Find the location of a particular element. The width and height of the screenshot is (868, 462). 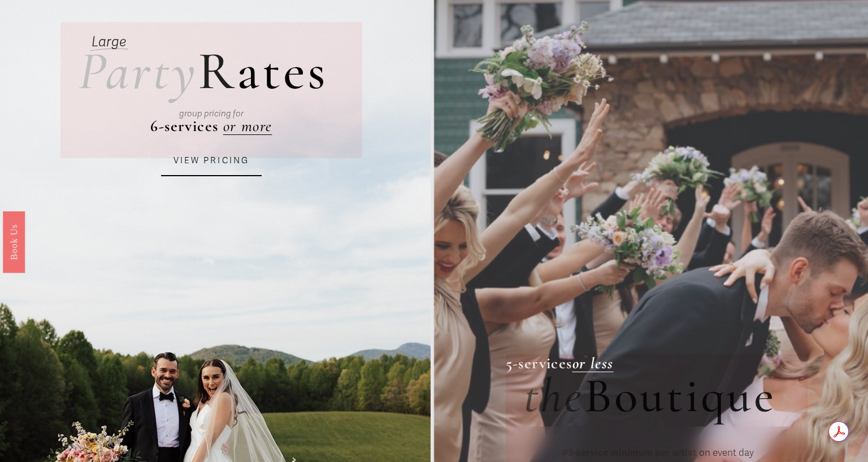

a: Book Us is located at coordinates (14, 242).